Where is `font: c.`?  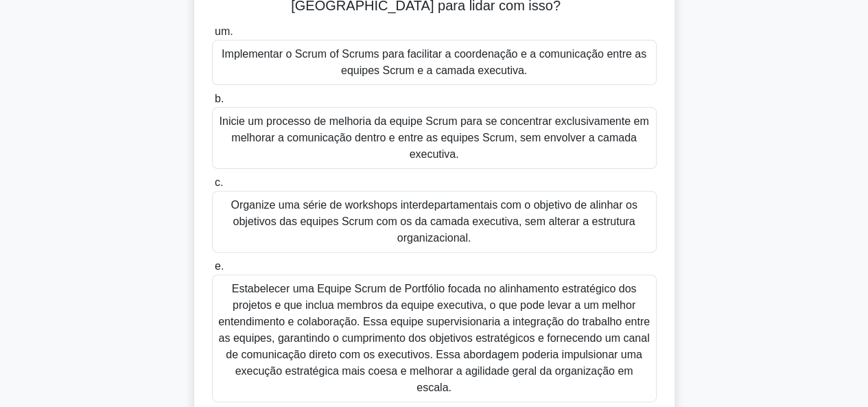
font: c. is located at coordinates (219, 182).